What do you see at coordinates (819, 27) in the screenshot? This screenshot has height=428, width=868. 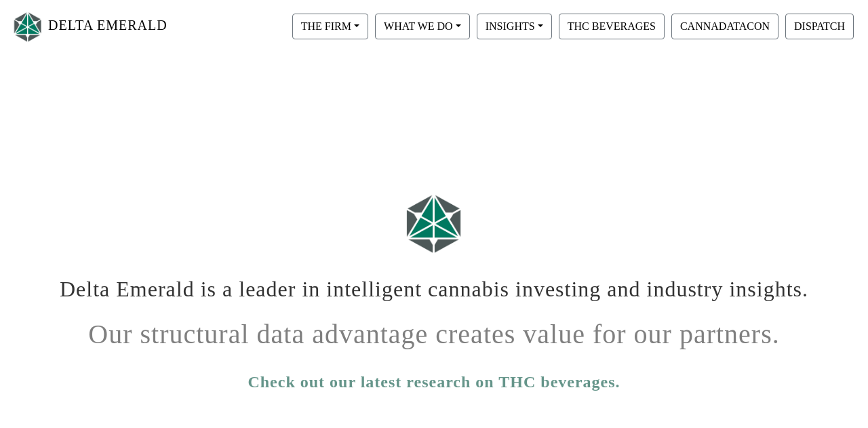 I see `button: DISPATCH` at bounding box center [819, 27].